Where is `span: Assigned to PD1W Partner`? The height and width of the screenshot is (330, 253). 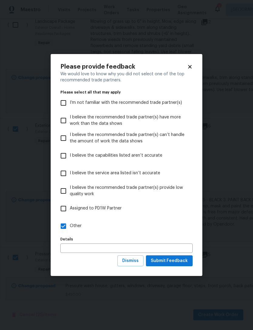
span: Assigned to PD1W Partner is located at coordinates (96, 208).